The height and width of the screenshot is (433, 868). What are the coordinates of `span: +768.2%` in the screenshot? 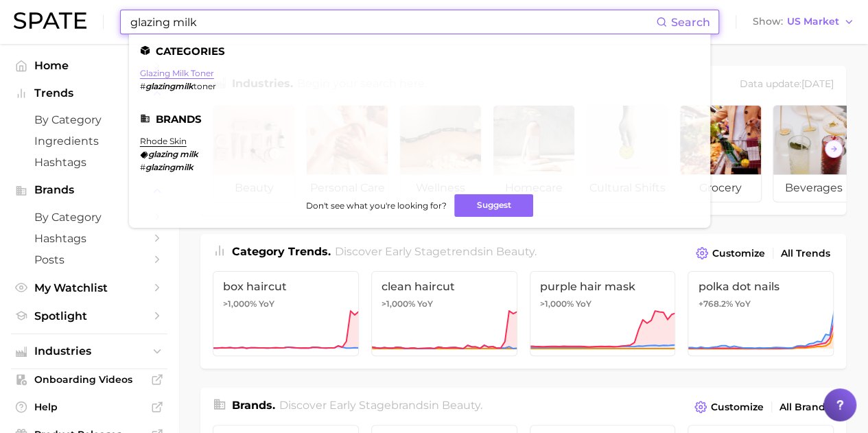 It's located at (715, 303).